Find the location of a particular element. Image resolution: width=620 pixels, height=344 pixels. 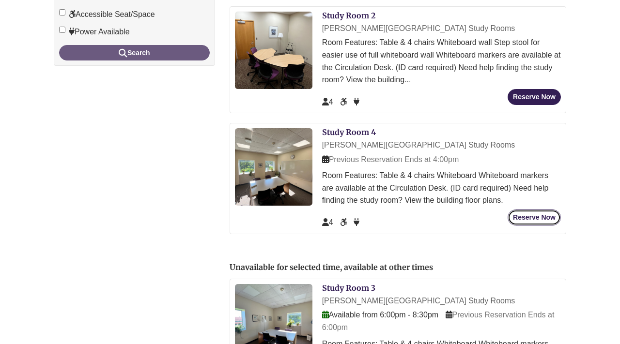

button: Search is located at coordinates (134, 53).